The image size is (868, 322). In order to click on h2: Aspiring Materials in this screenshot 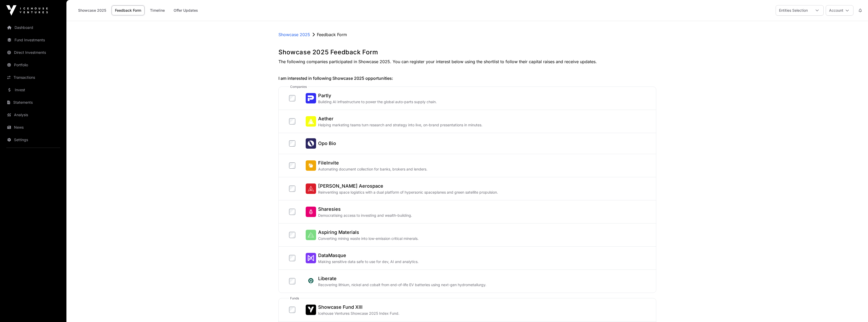, I will do `click(368, 232)`.